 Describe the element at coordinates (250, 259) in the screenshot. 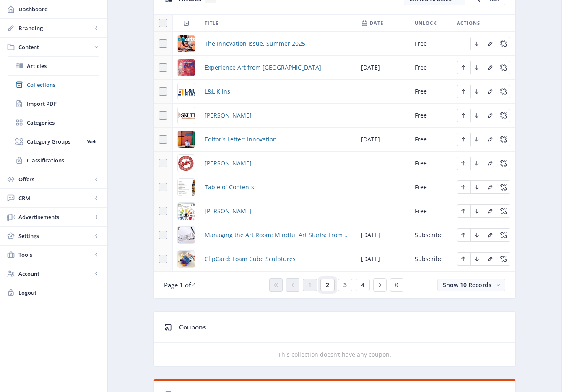

I see `span: ClipCard: Foam Cube Sculptures` at that location.